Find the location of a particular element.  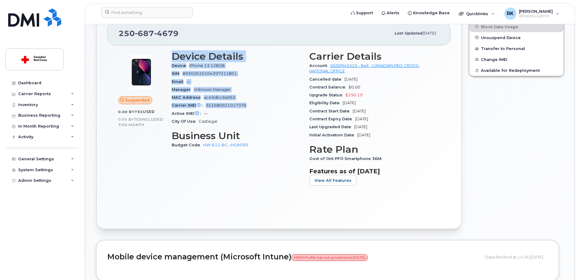

h2: Mobile device management (Microsoft Intune) is located at coordinates (294, 257).